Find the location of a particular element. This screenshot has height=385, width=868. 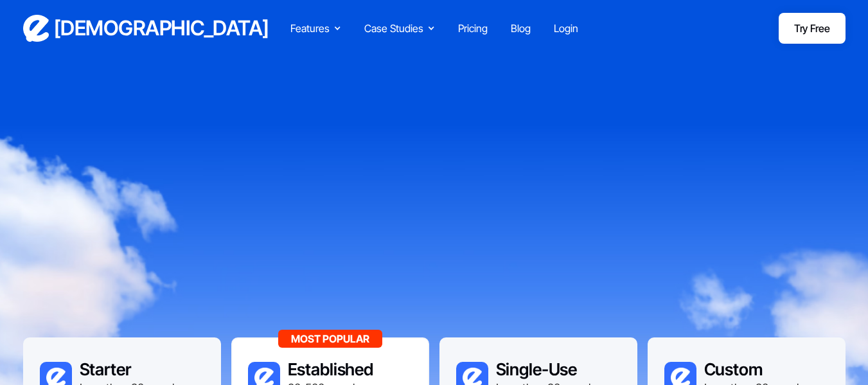

div: Pricing is located at coordinates (473, 28).